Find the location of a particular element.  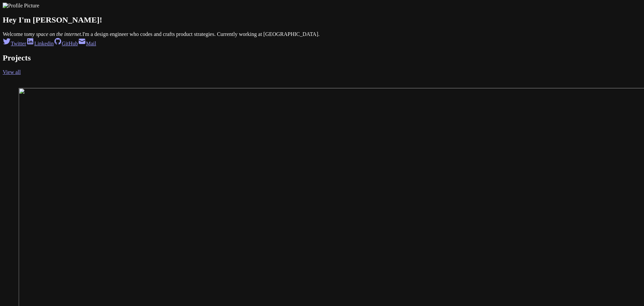

a: Twitter is located at coordinates (15, 43).